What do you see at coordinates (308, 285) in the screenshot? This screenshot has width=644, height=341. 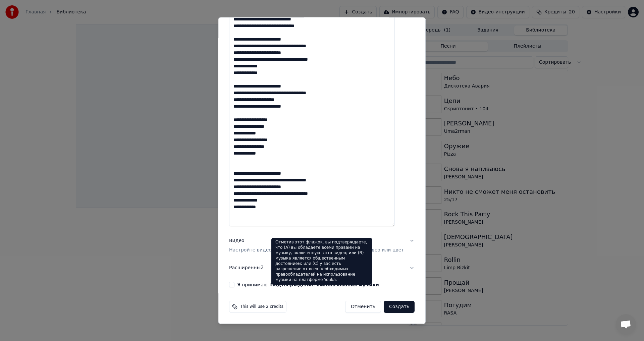 I see `label: Я принимаю` at bounding box center [308, 285].